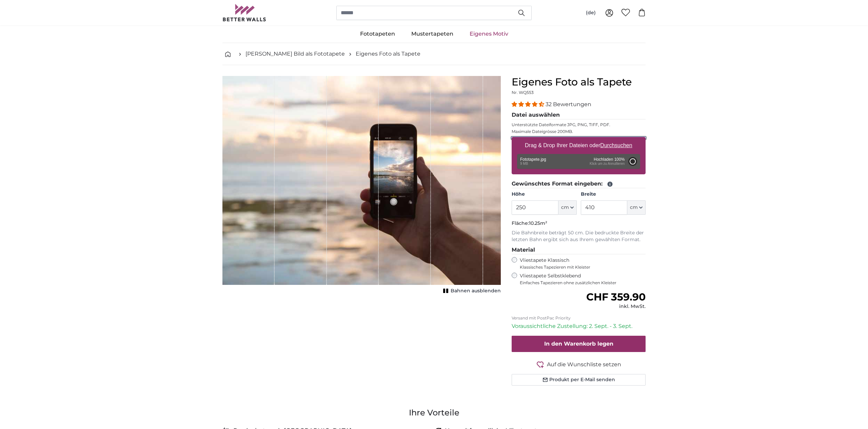 The height and width of the screenshot is (429, 868). Describe the element at coordinates (529, 104) in the screenshot. I see `span: 4.31 stars` at that location.